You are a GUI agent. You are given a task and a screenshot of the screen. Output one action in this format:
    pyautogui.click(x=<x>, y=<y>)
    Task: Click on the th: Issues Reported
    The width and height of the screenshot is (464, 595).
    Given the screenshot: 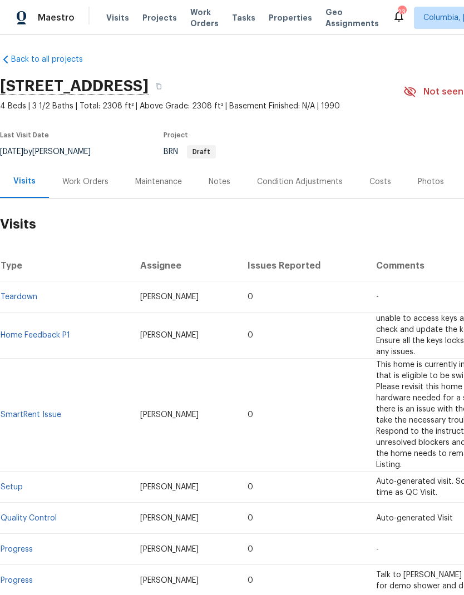 What is the action you would take?
    pyautogui.click(x=303, y=266)
    